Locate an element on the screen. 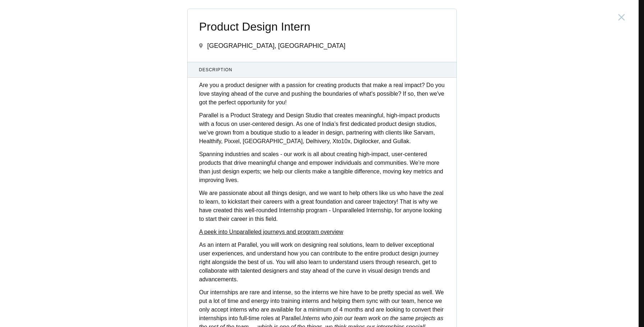 The height and width of the screenshot is (327, 644). span: Description is located at coordinates (322, 70).